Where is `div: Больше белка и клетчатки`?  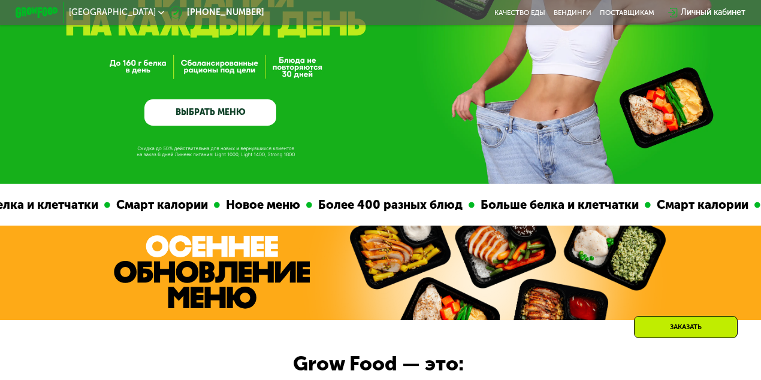
div: Больше белка и клетчатки is located at coordinates (560, 205).